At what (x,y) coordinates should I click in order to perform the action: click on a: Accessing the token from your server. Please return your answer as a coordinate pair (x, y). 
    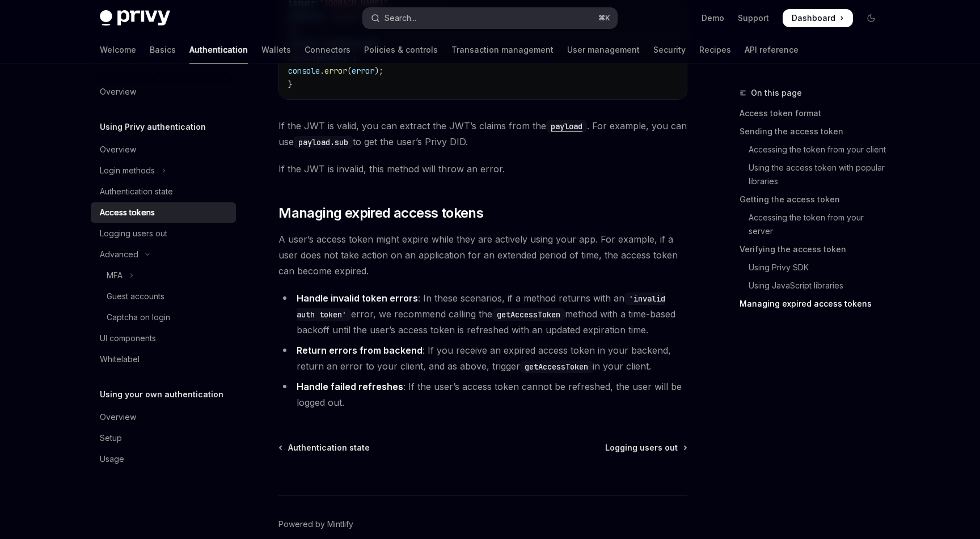
    Looking at the image, I should click on (814, 224).